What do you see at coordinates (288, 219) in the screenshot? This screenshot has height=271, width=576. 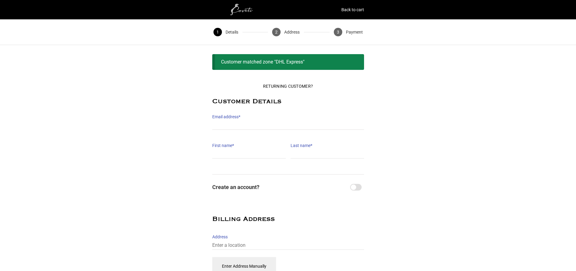 I see `h2: Billing Address` at bounding box center [288, 219].